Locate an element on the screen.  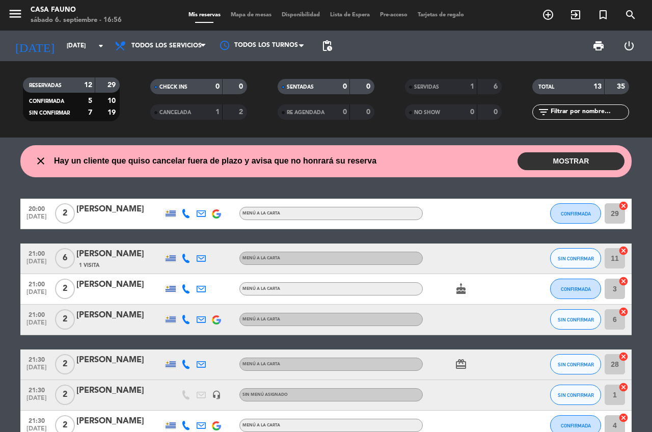
span: CHECK INS is located at coordinates (173, 87).